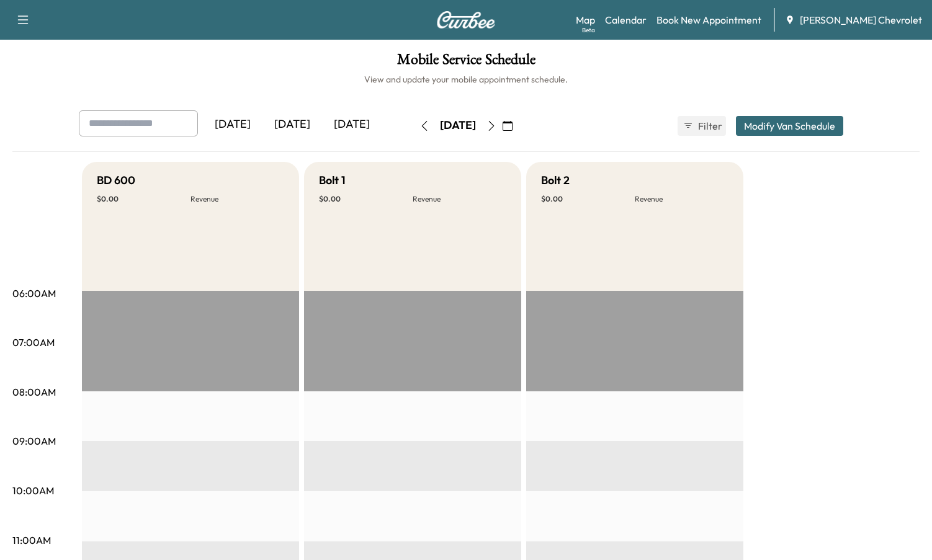 The width and height of the screenshot is (932, 560). What do you see at coordinates (789, 126) in the screenshot?
I see `button: Modify Van Schedule` at bounding box center [789, 126].